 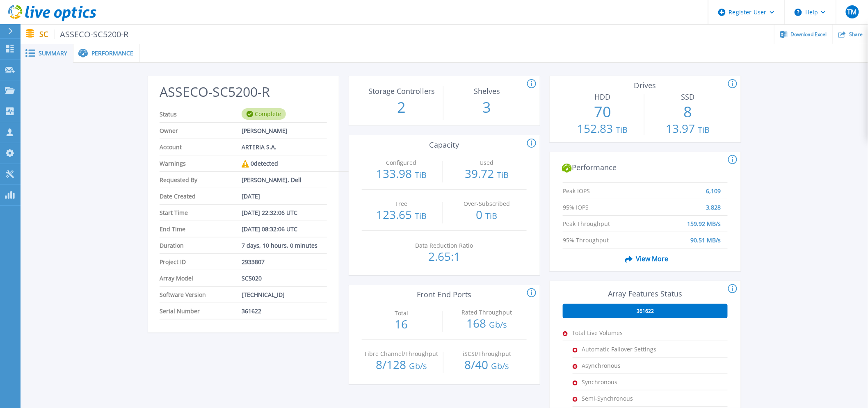 What do you see at coordinates (401, 203) in the screenshot?
I see `p: Free` at bounding box center [401, 203].